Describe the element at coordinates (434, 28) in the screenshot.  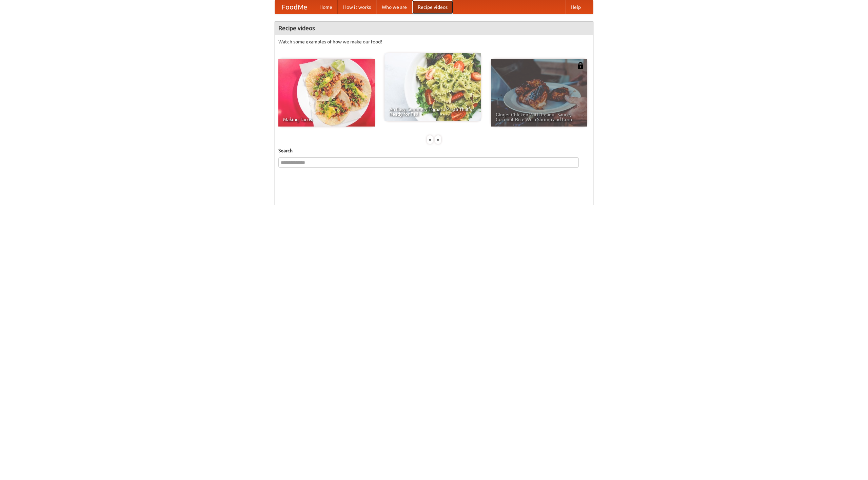
I see `h4: Recipe videos` at that location.